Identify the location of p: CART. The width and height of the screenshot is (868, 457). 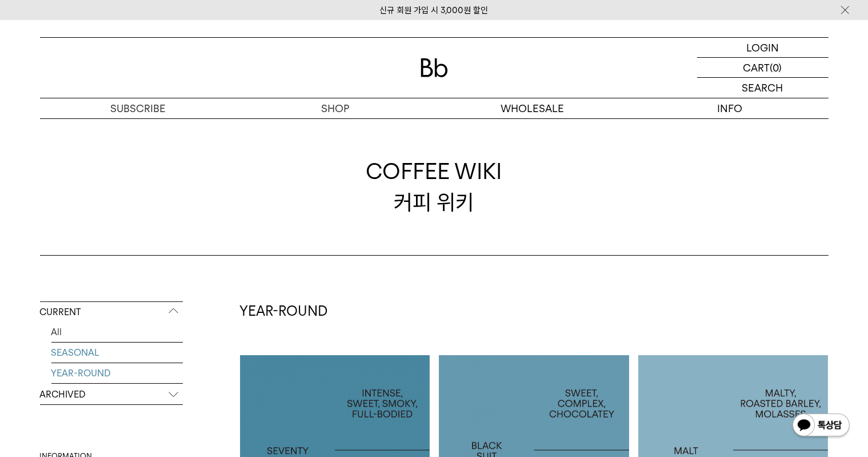
(757, 67).